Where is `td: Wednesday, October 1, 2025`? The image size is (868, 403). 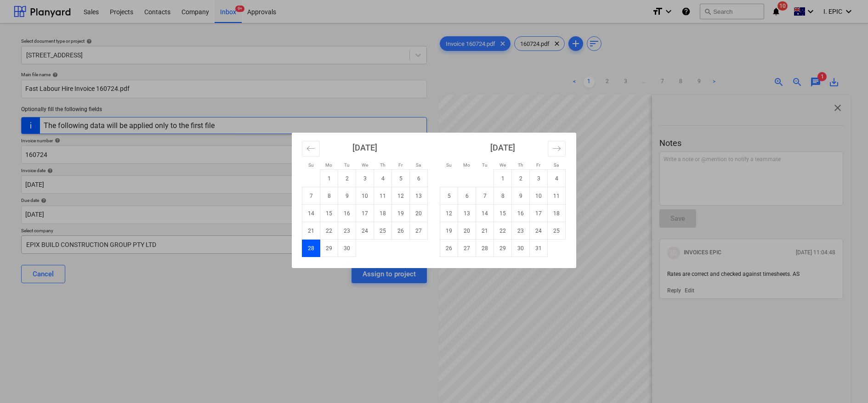 td: Wednesday, October 1, 2025 is located at coordinates (502, 178).